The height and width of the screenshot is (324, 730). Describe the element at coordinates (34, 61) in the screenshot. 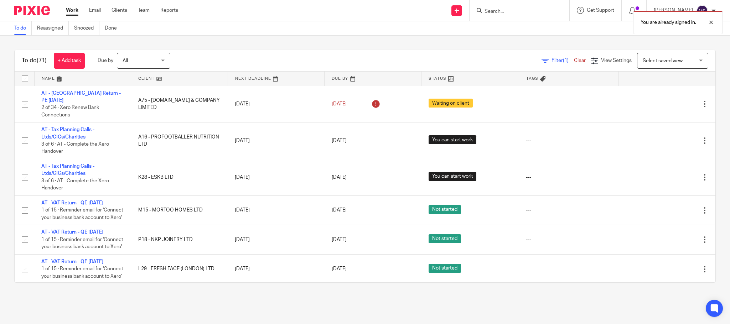

I see `h1: To do` at that location.